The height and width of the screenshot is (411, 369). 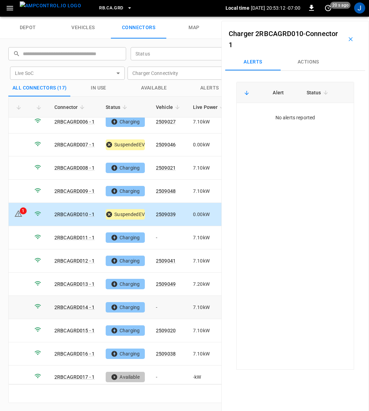 I want to click on a: 2509046, so click(x=166, y=145).